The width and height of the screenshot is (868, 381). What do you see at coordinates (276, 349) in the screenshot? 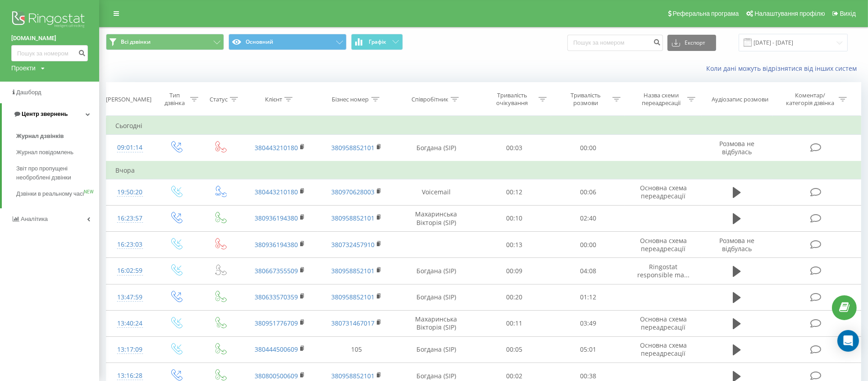
I see `a: 380444500609` at bounding box center [276, 349].